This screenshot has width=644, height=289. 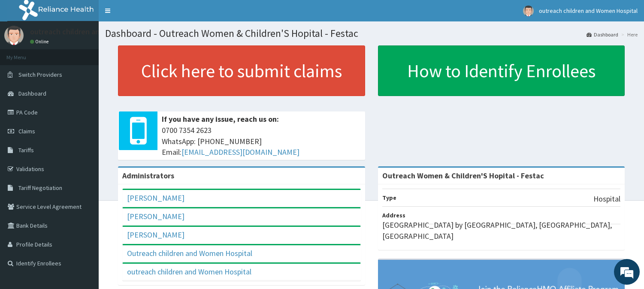 What do you see at coordinates (148, 175) in the screenshot?
I see `b: Administrators` at bounding box center [148, 175].